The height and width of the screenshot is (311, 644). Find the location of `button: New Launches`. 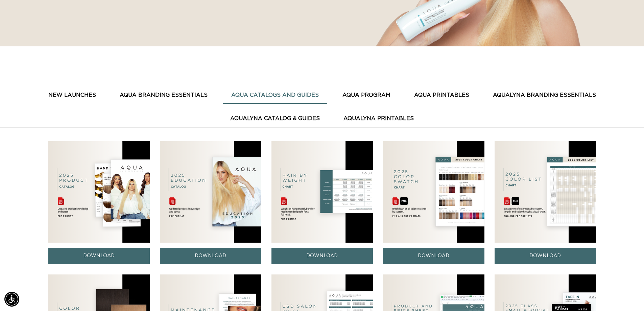

button: New Launches is located at coordinates (72, 95).